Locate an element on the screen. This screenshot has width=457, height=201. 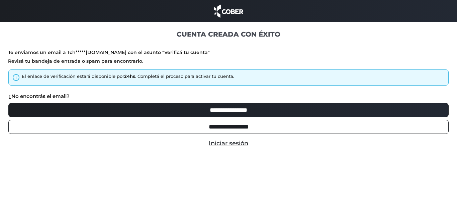
p: Revisá tu bandeja de entrada o spam para encontrarlo. is located at coordinates (229, 61).